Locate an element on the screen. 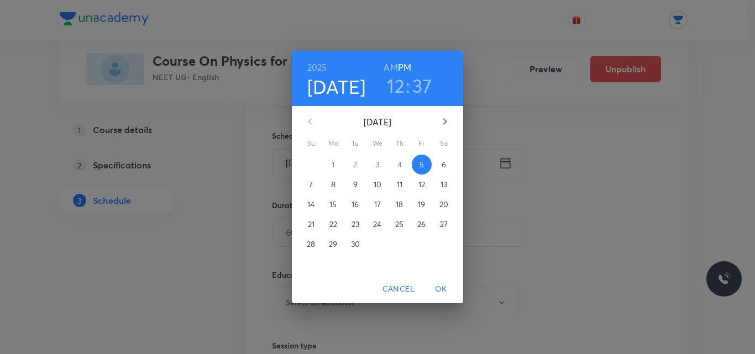 The height and width of the screenshot is (354, 755). button: AM is located at coordinates (390, 67).